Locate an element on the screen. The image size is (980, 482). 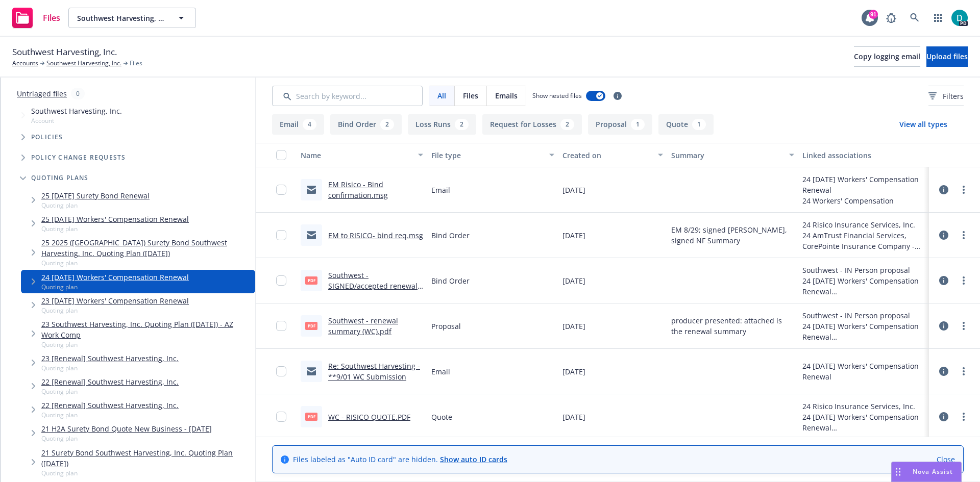
button: Request for Losses is located at coordinates (532, 124).